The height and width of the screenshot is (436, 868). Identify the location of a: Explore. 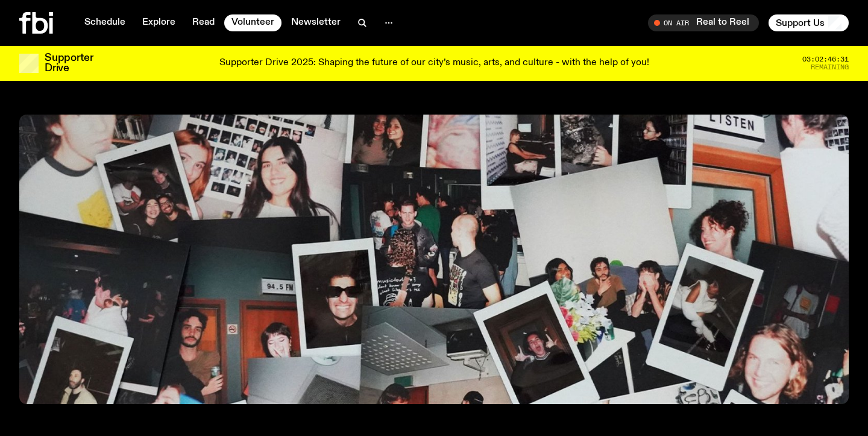
(159, 23).